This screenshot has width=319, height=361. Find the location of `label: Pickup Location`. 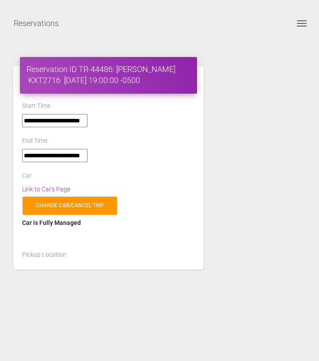

label: Pickup Location is located at coordinates (44, 255).